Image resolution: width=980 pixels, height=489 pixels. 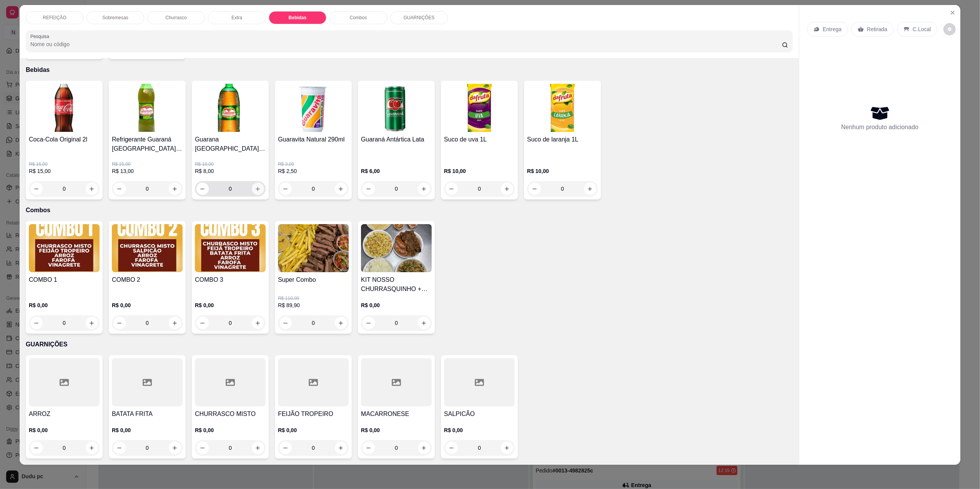 I want to click on p: Entrega, so click(x=832, y=29).